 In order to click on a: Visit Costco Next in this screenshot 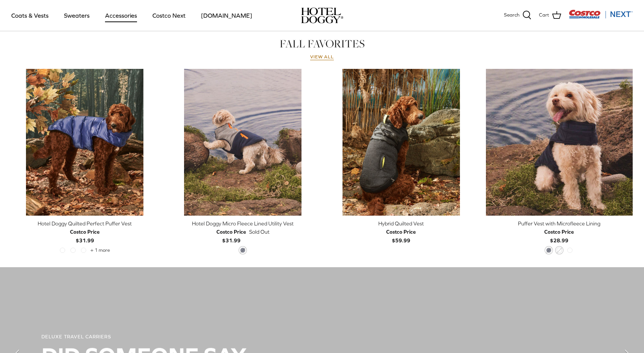, I will do `click(600, 17)`.